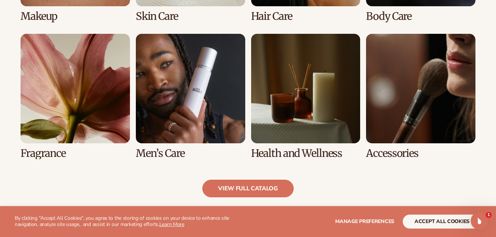  Describe the element at coordinates (306, 16) in the screenshot. I see `h3: Hair Care` at that location.